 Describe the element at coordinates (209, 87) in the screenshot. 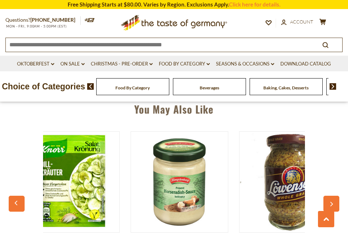

I see `span: Beverages` at that location.